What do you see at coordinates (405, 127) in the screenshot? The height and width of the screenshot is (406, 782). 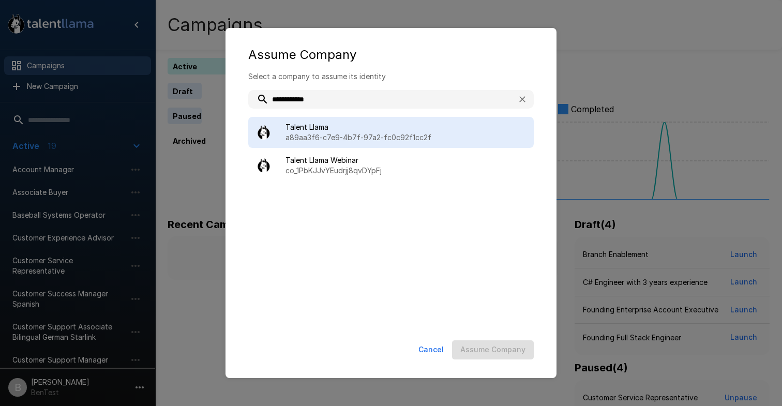 I see `span: Talent Llama` at bounding box center [405, 127].